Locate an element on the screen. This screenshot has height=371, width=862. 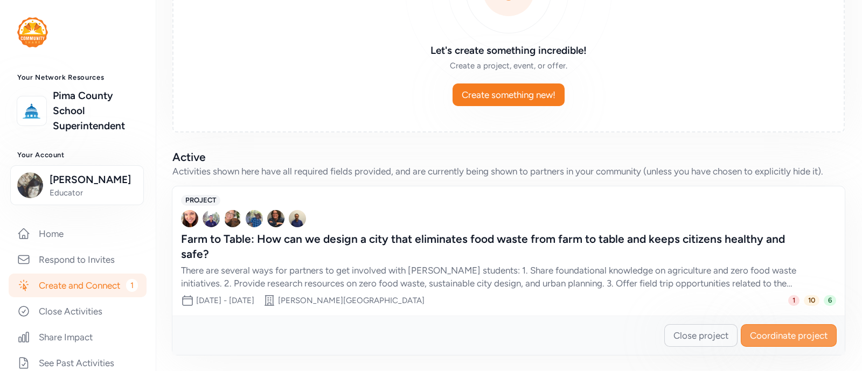
h2: Active is located at coordinates (508, 157).